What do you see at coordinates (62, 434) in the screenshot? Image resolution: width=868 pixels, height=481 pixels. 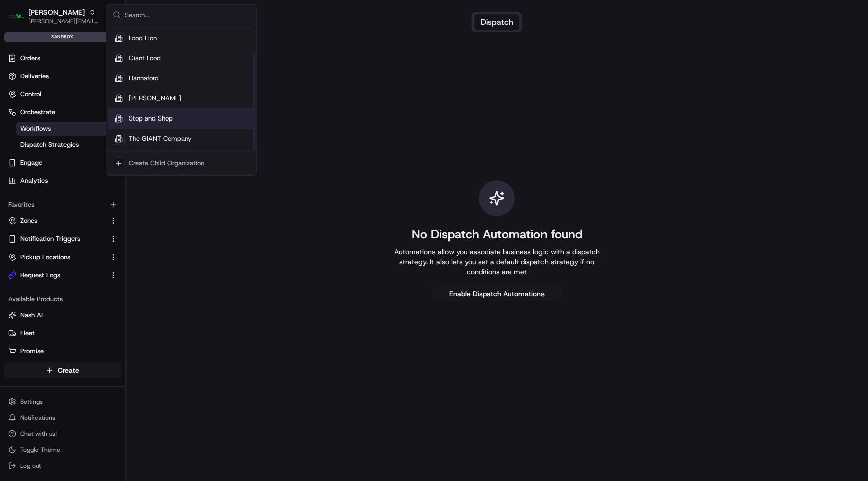 I see `button: Chat with us!` at bounding box center [62, 434].